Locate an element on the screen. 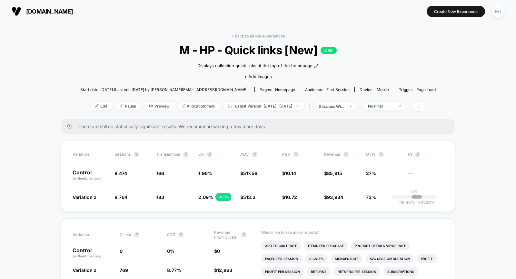 The height and width of the screenshot is (279, 516). span: 8,474 is located at coordinates (121, 173).